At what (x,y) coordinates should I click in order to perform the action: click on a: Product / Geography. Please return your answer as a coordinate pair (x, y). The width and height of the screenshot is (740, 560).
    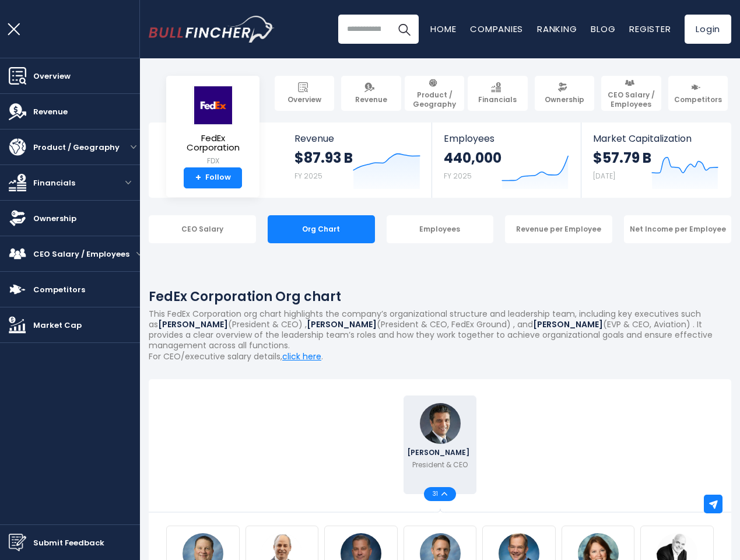
    Looking at the image, I should click on (434, 94).